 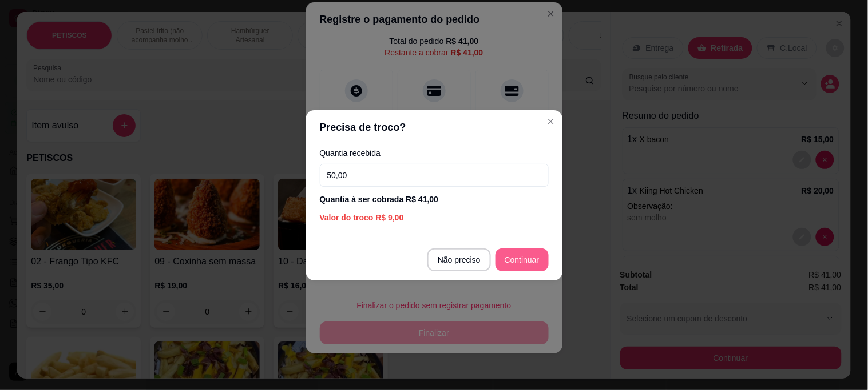 I want to click on div: Valor do troco R$ 9,00, so click(x=434, y=218).